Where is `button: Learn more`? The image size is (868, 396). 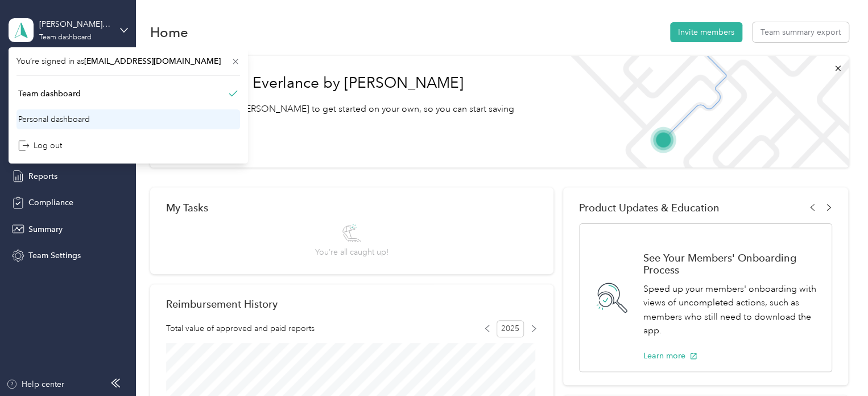 button: Learn more is located at coordinates (670, 355).